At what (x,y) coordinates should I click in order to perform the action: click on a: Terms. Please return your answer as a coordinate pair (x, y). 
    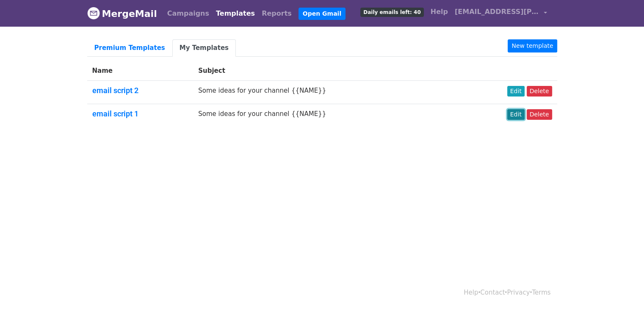
    Looking at the image, I should click on (541, 292).